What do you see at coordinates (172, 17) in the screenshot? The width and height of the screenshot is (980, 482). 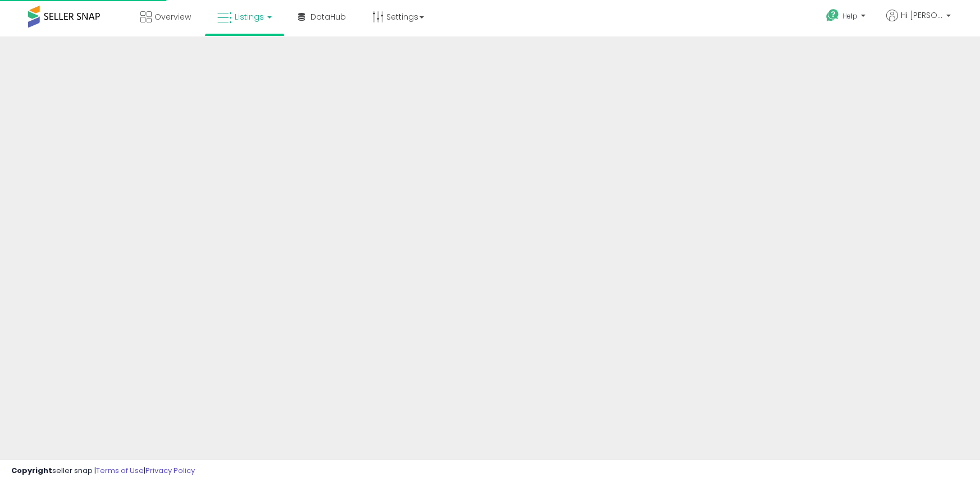 I see `span: Overview` at bounding box center [172, 17].